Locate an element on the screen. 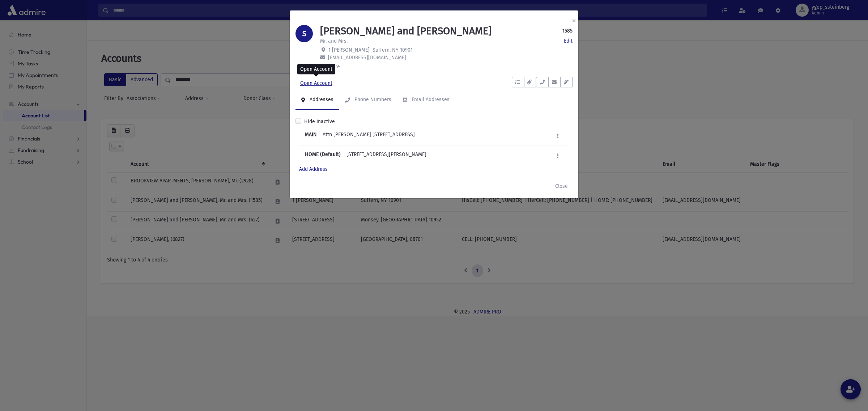  label: Hide Inactive is located at coordinates (319, 121).